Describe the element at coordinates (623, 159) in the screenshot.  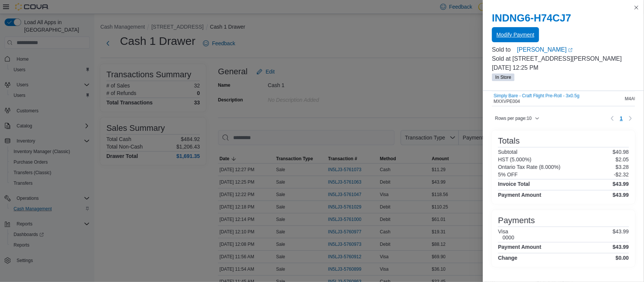
I see `p: $2.05` at that location.